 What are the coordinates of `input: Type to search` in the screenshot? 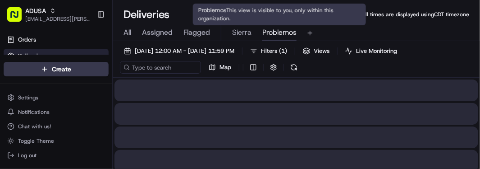 It's located at (161, 67).